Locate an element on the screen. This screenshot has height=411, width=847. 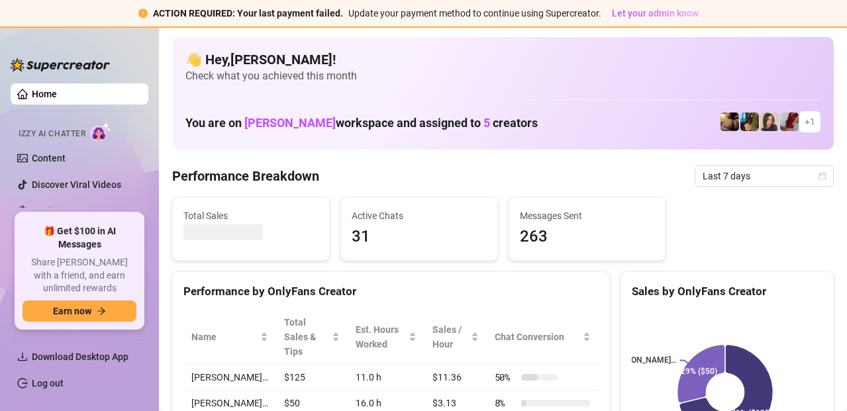
span: 263 is located at coordinates (587, 237).